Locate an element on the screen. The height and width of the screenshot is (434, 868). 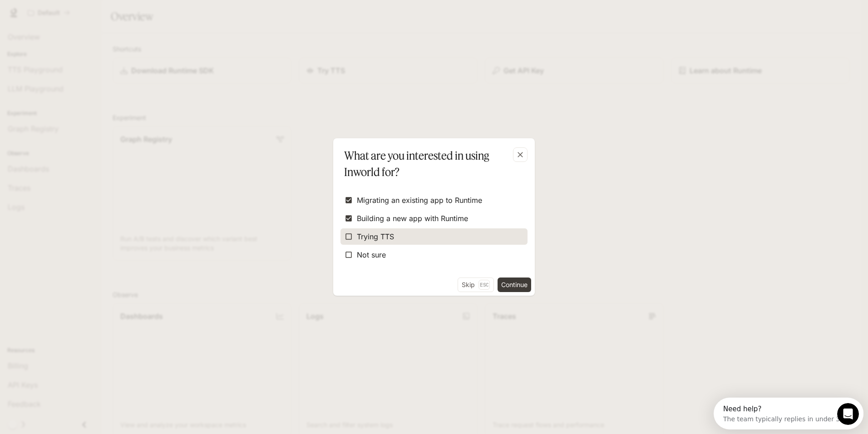
button: SkipEsc is located at coordinates (476, 285).